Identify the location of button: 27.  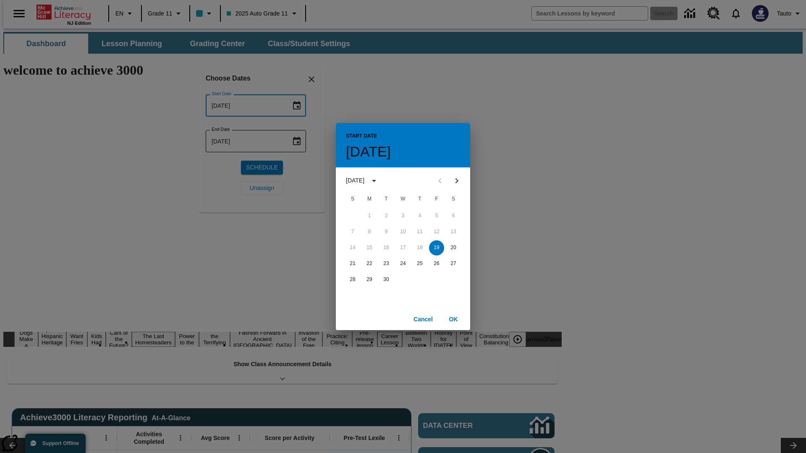
(453, 264).